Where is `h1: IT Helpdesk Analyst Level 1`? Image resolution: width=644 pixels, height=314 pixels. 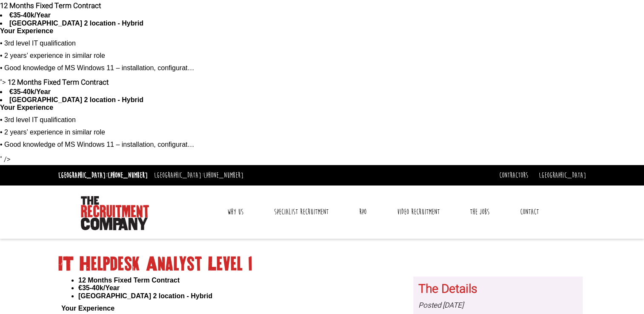 h1: IT Helpdesk Analyst Level 1 is located at coordinates (322, 264).